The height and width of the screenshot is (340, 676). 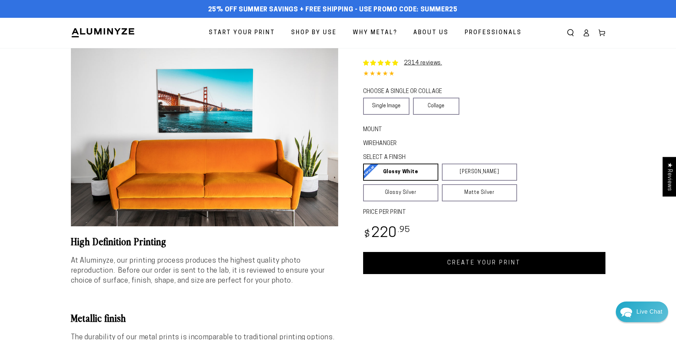 I want to click on div: Chat widget toggle, so click(x=641, y=312).